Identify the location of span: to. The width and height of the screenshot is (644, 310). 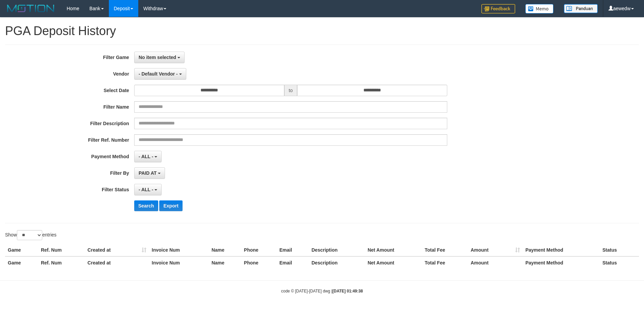
(291, 91).